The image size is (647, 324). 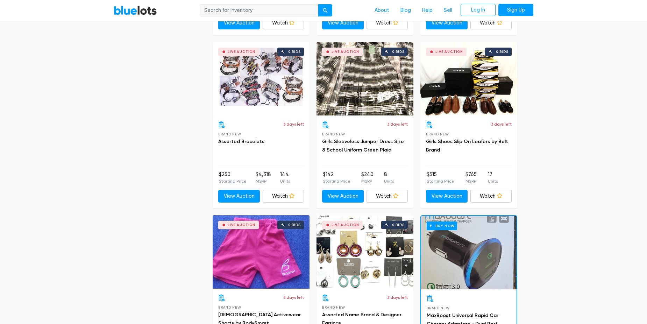 I want to click on a: About, so click(x=382, y=10).